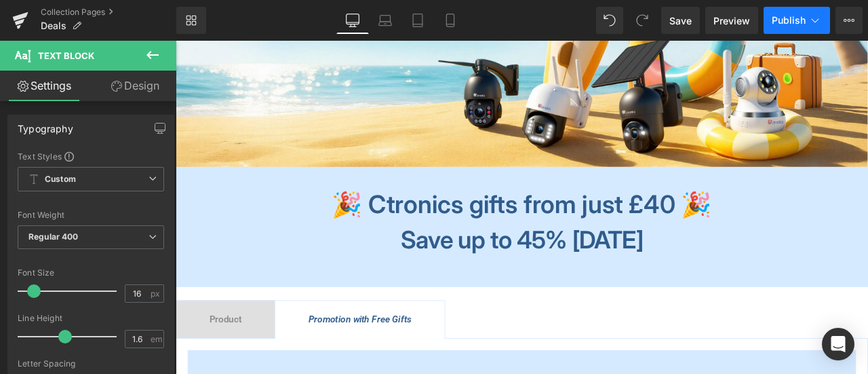  I want to click on div: Text Styles, so click(91, 156).